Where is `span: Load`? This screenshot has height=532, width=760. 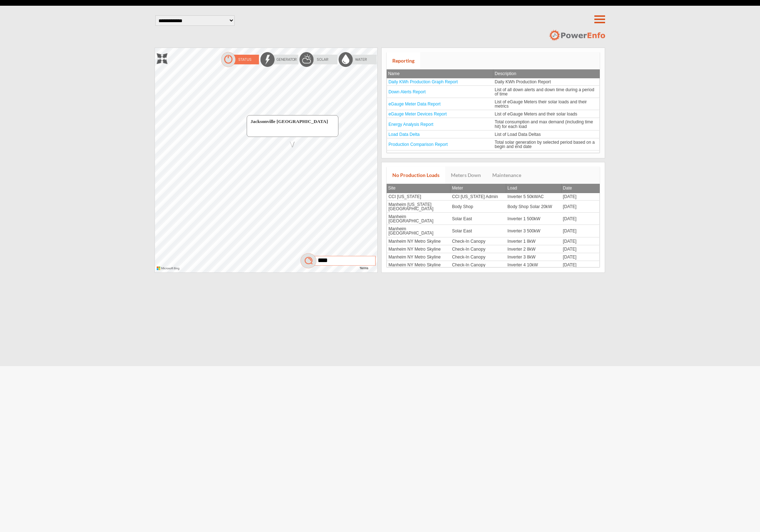
span: Load is located at coordinates (512, 188).